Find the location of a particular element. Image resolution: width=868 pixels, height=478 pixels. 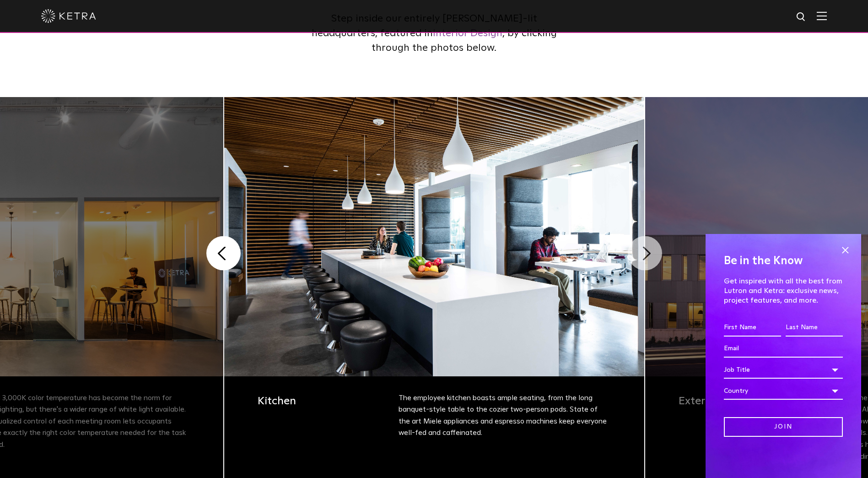

img: 048-kitchen-web is located at coordinates (434, 237).